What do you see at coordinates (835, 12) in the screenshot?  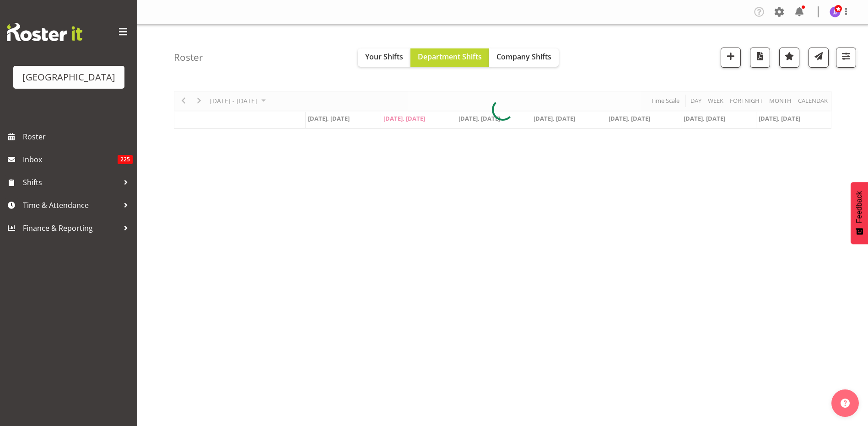 I see `img: jade-johnson1105.jpg` at bounding box center [835, 12].